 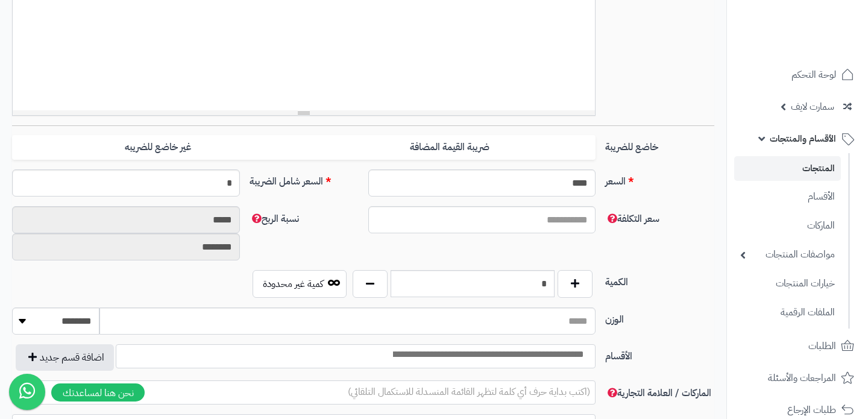 What do you see at coordinates (811, 410) in the screenshot?
I see `span: طلبات الإرجاع` at bounding box center [811, 410].